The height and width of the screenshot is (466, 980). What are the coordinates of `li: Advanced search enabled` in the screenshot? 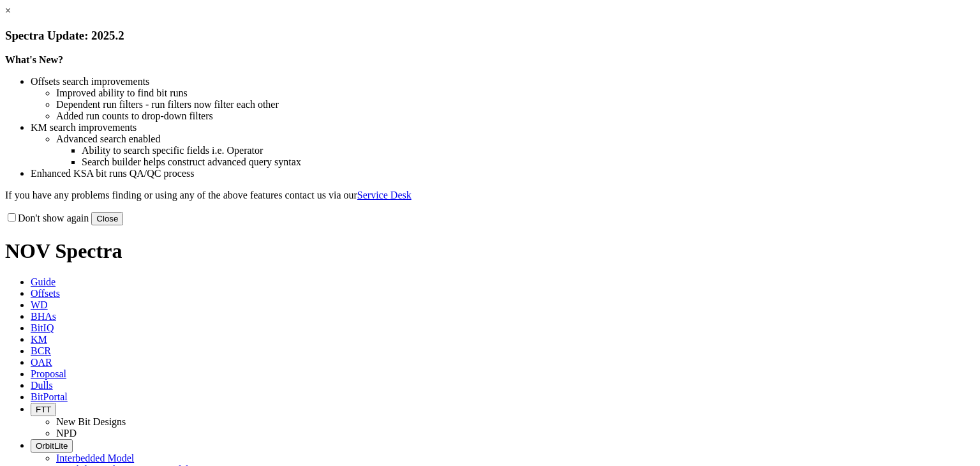 It's located at (515, 139).